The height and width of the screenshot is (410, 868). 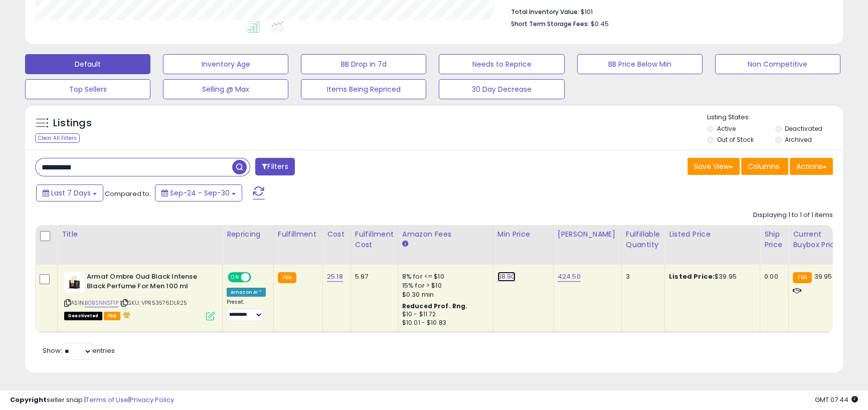 What do you see at coordinates (139, 296) in the screenshot?
I see `div: ASIN:` at bounding box center [139, 296].